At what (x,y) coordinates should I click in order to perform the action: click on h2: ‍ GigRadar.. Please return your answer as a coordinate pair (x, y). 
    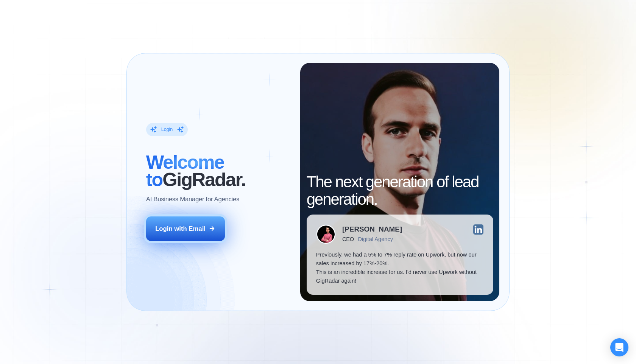
    Looking at the image, I should click on (219, 171).